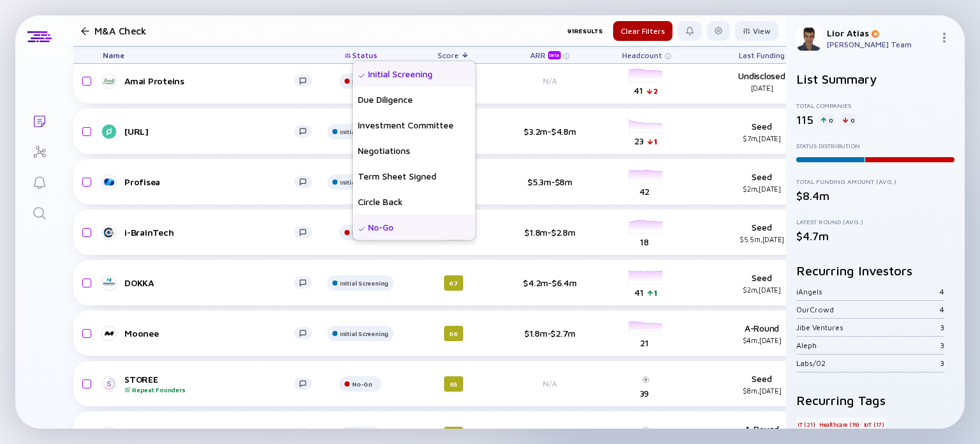  I want to click on div: Total Companies, so click(875, 105).